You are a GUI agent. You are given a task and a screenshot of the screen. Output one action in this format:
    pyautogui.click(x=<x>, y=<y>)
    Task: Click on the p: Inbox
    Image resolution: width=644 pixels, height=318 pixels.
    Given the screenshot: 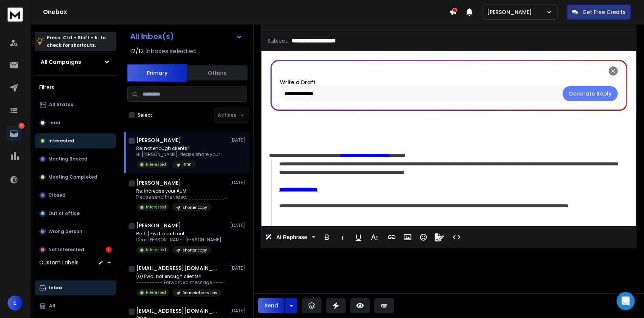 What is the action you would take?
    pyautogui.click(x=56, y=288)
    